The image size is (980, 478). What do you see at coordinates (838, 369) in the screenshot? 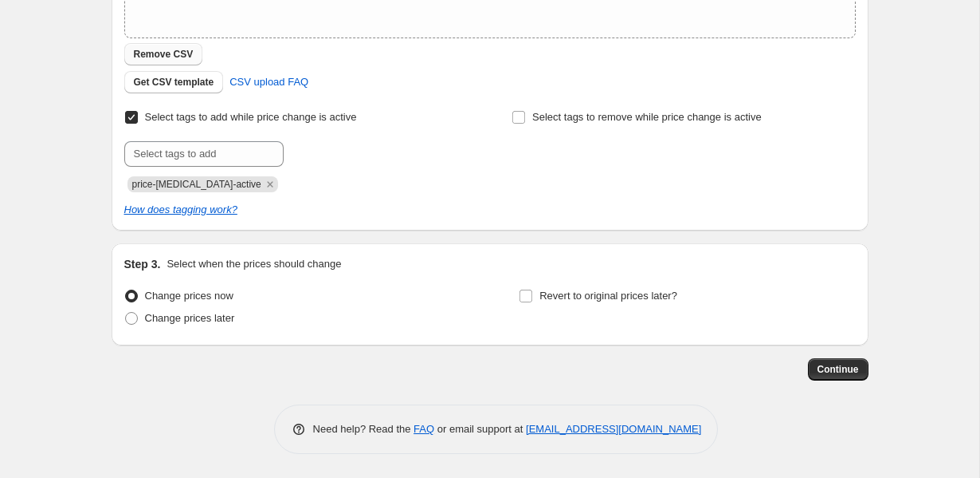
I see `button: Continue` at bounding box center [838, 369].